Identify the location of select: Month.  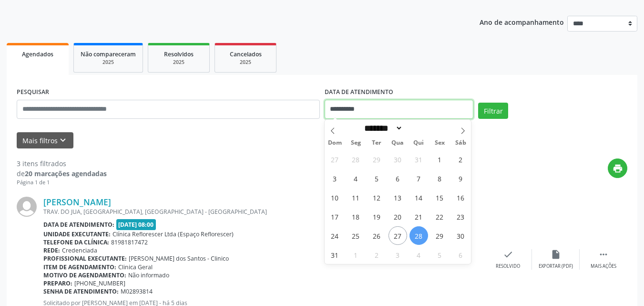
(382, 128).